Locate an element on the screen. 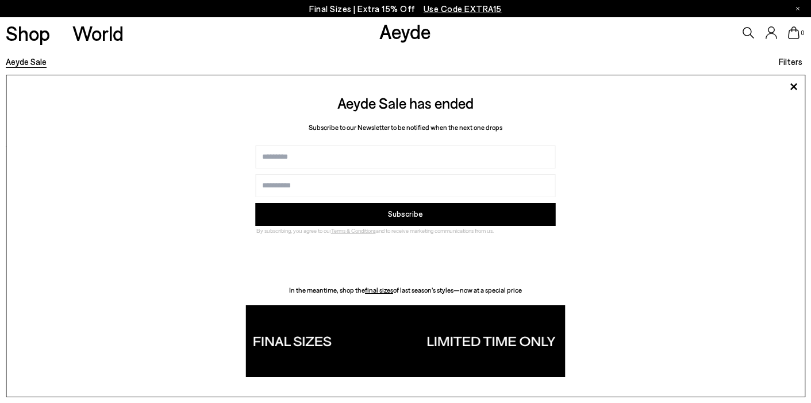 Image resolution: width=811 pixels, height=403 pixels. span: In the meantime, shop the is located at coordinates (327, 290).